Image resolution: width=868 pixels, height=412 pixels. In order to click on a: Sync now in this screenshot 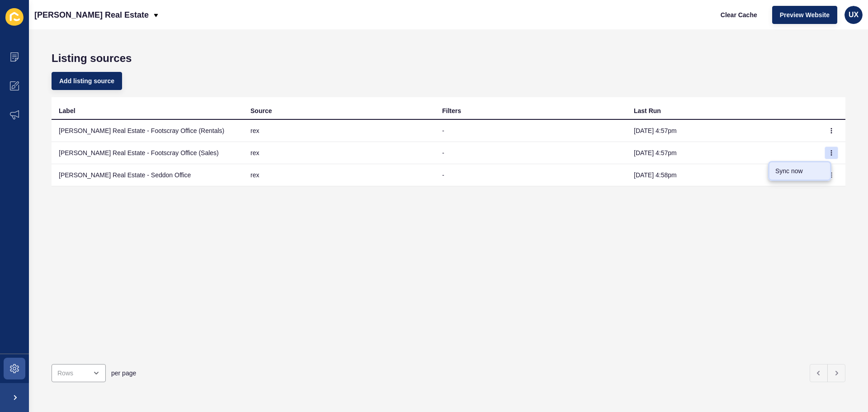, I will do `click(800, 171)`.